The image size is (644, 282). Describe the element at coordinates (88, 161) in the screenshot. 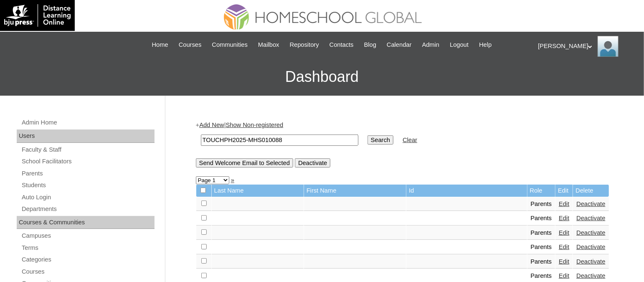

I see `a: School Facilitators` at that location.